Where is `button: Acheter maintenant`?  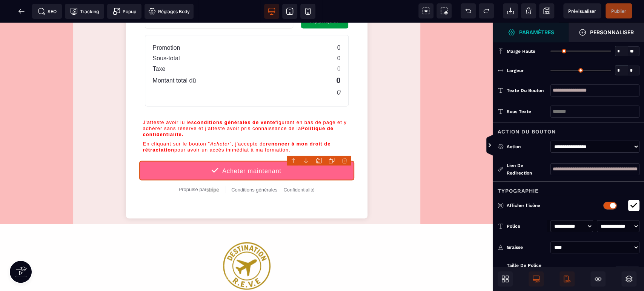 button: Acheter maintenant is located at coordinates (247, 148).